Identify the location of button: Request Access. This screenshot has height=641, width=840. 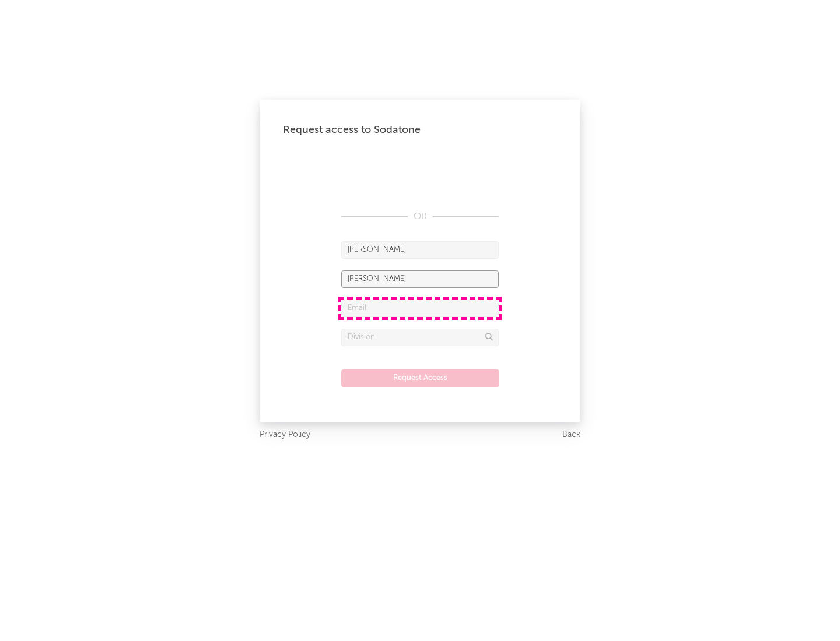
(420, 378).